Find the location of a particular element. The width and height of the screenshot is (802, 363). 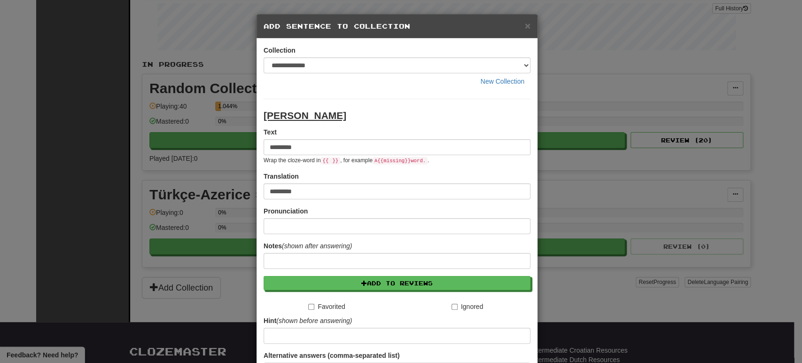

label: Ignored is located at coordinates (467, 306).